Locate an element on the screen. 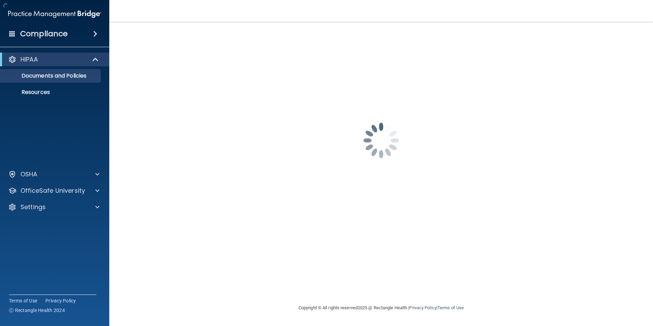  div: Copyright © All rights reserved 2025 @ Rectangle Health | | is located at coordinates (381, 308).